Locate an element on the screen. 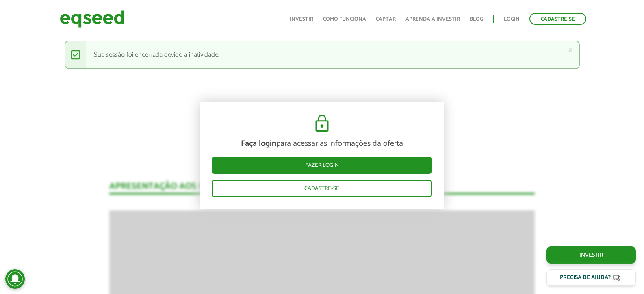  a: Blog is located at coordinates (476, 19).